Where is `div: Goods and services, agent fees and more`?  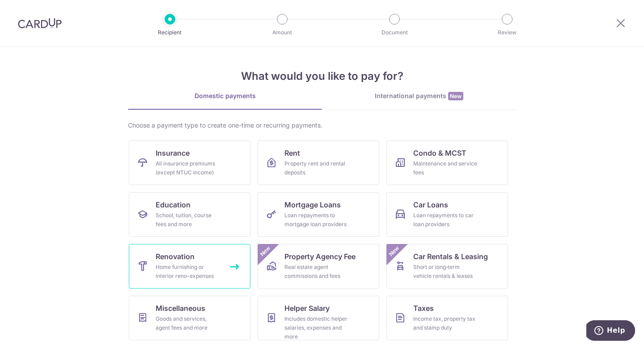
div: Goods and services, agent fees and more is located at coordinates (188, 323).